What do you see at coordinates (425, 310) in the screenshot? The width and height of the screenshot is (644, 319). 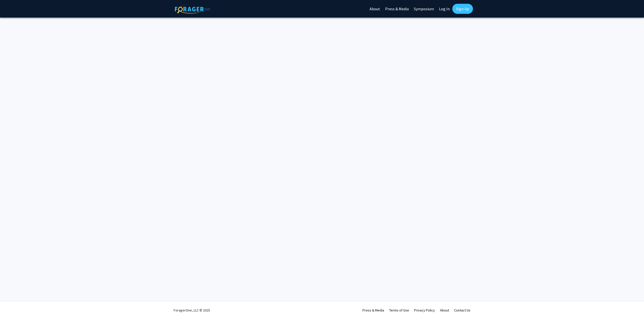 I see `a: Privacy Policy` at bounding box center [425, 310].